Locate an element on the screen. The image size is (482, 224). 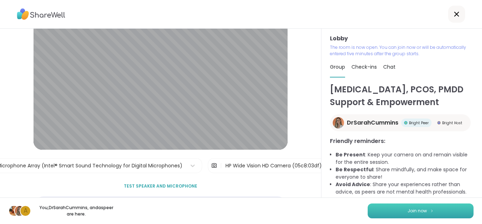
img: Camera is located at coordinates (214, 165).